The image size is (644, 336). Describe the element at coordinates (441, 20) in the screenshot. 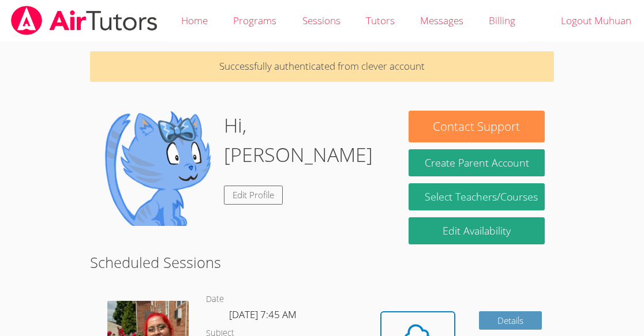

I see `span: Messages` at that location.